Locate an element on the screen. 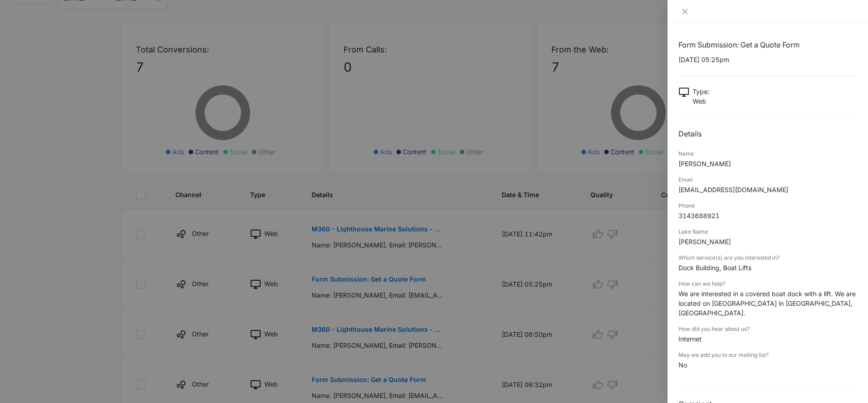 Image resolution: width=868 pixels, height=403 pixels. div: Phone is located at coordinates (768, 206).